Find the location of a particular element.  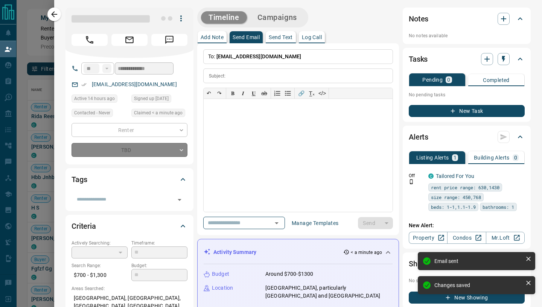

button: 𝐁 is located at coordinates (232, 93).